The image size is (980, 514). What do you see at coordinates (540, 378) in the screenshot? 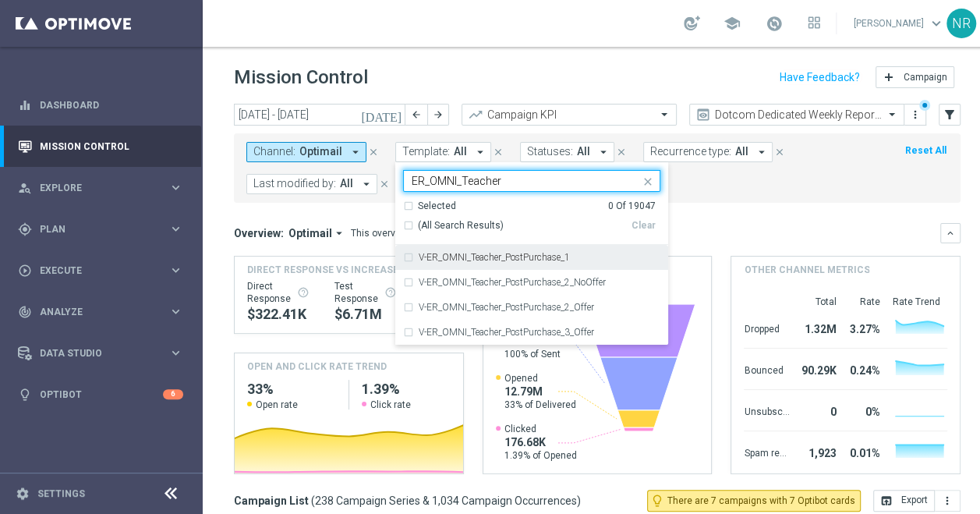
I see `span: Opened` at bounding box center [540, 378].